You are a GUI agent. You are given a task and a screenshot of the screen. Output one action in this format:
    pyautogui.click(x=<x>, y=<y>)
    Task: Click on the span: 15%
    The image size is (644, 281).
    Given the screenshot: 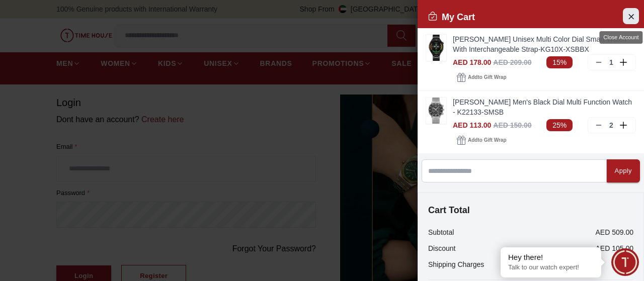 What is the action you would take?
    pyautogui.click(x=559, y=62)
    